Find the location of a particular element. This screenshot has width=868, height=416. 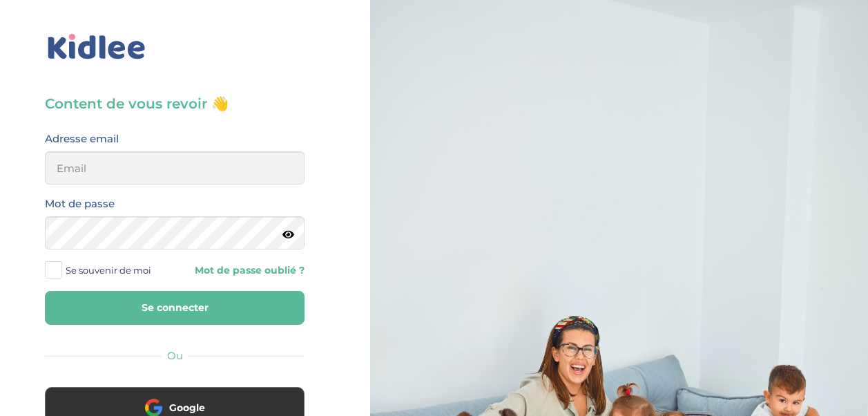

button: Se connecter is located at coordinates (174, 308).